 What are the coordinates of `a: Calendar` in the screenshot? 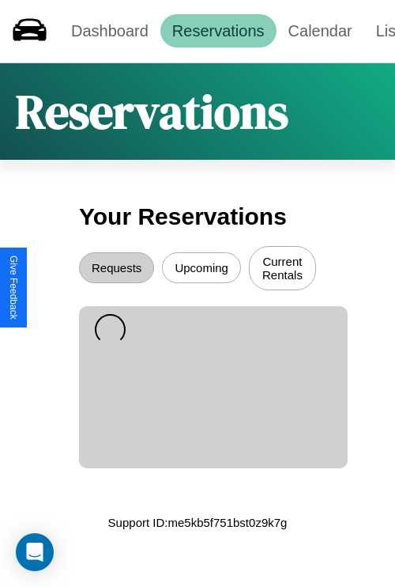 It's located at (320, 31).